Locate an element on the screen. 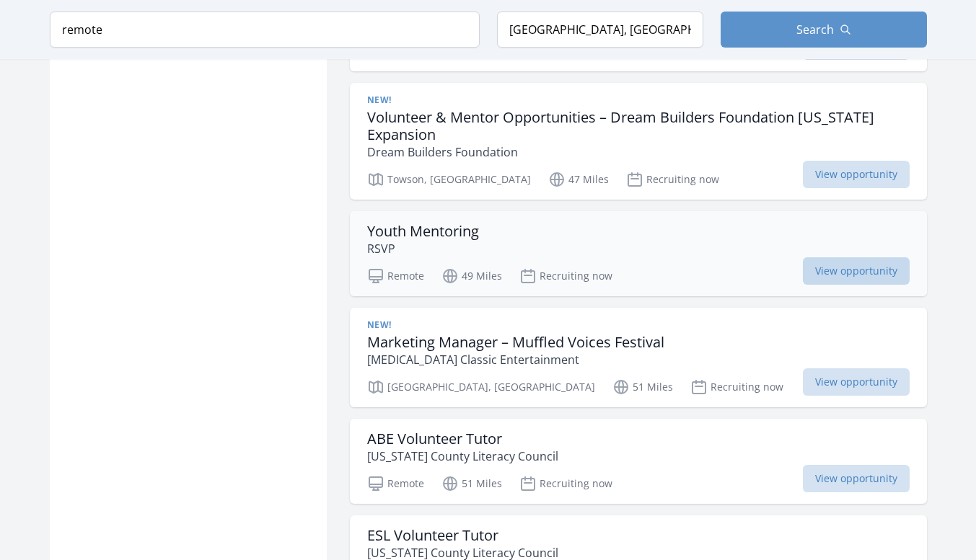 This screenshot has height=560, width=976. p: Dream Builders Foundation is located at coordinates (639, 152).